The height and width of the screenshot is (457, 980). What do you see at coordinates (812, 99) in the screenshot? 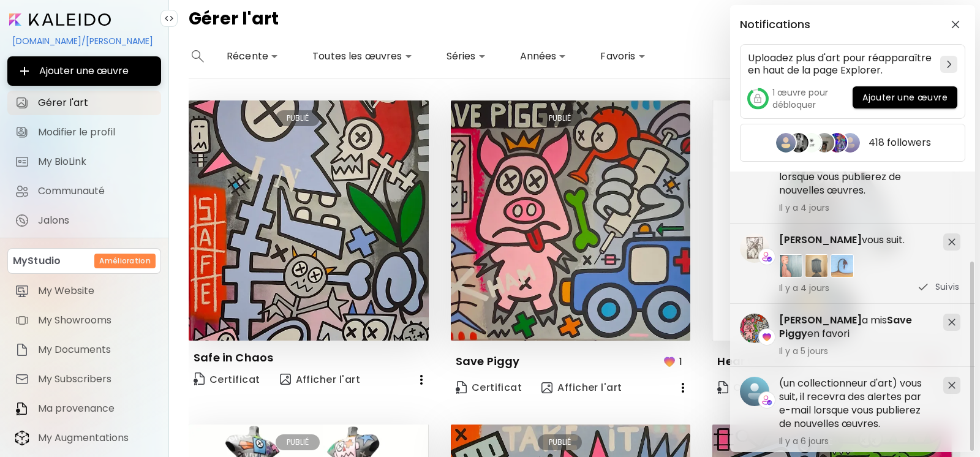
I see `h5: 1 œuvre pour débloquer` at bounding box center [812, 99].